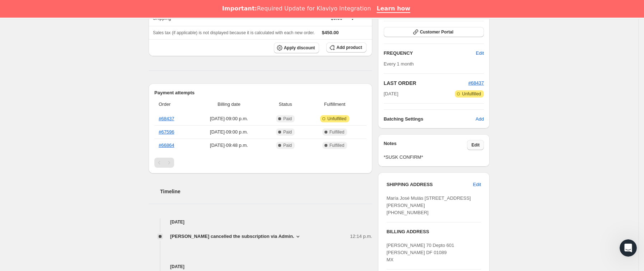 This screenshot has height=271, width=644. I want to click on div: Required Update for Klaviyo Integration, so click(296, 9).